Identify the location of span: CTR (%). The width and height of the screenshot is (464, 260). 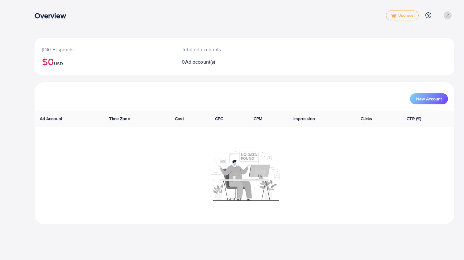
(413, 118).